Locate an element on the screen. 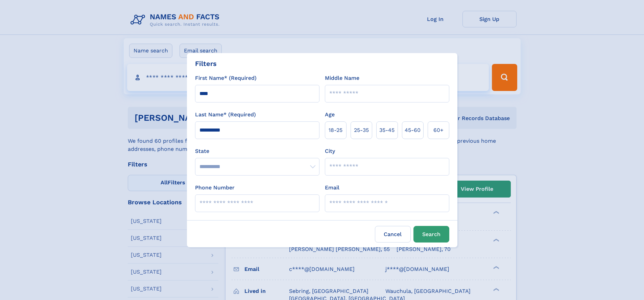 This screenshot has width=644, height=300. span: 35‑45 is located at coordinates (387, 130).